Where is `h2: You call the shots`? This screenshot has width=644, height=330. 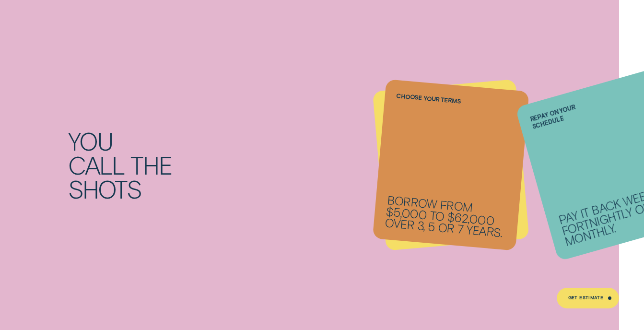
h2: You call the shots is located at coordinates (193, 165).